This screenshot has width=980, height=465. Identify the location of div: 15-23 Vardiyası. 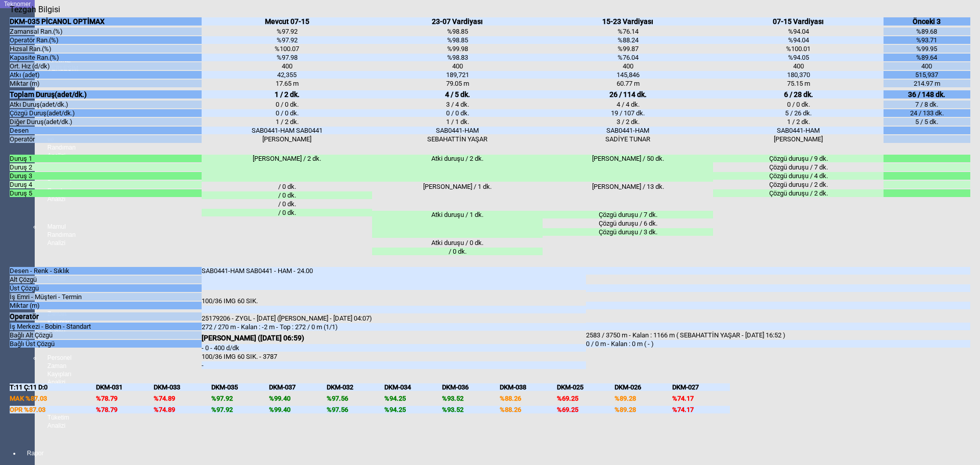
(628, 21).